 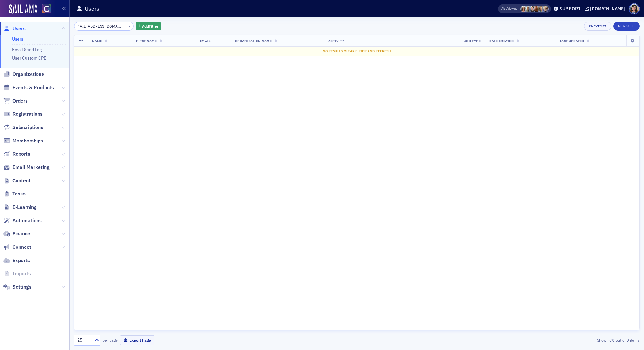 I want to click on a: Connect, so click(x=17, y=247).